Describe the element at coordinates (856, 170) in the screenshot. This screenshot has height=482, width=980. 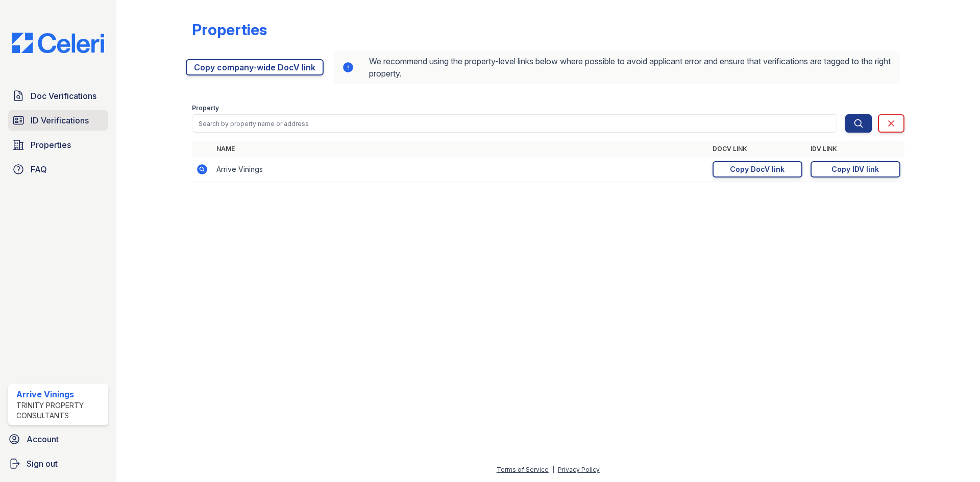
I see `a: Copy IDV link` at that location.